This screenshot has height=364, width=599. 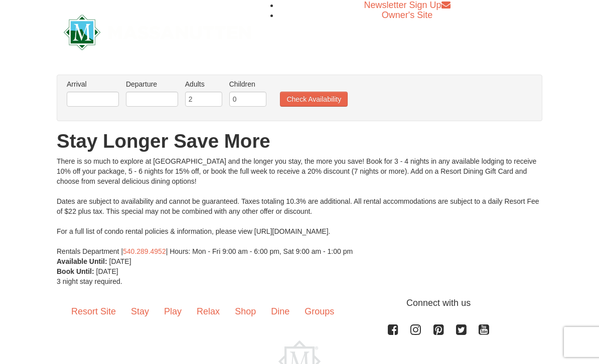 I want to click on span: Owner's Site, so click(x=407, y=15).